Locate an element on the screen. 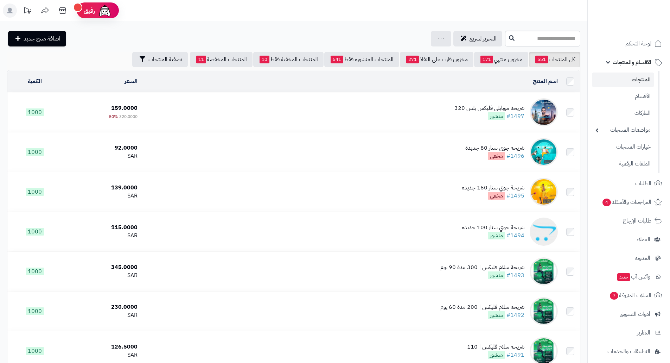  span: 159.0000 is located at coordinates (124, 108).